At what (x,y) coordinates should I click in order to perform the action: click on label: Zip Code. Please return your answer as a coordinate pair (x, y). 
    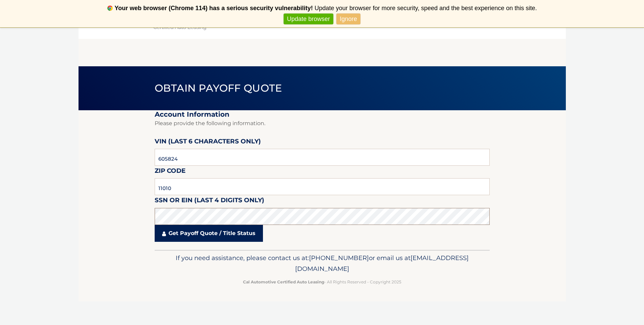
    Looking at the image, I should click on (170, 172).